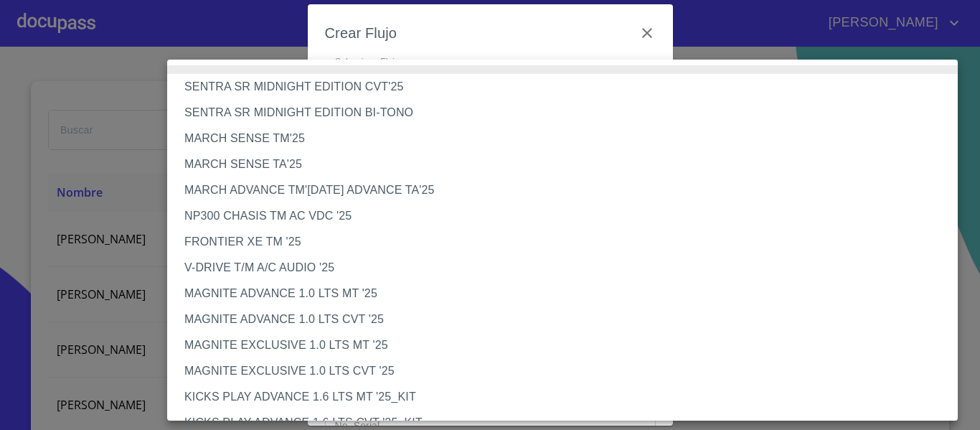 The width and height of the screenshot is (980, 430). I want to click on li: MAGNITE ADVANCE 1.0 LTS CVT '25, so click(568, 319).